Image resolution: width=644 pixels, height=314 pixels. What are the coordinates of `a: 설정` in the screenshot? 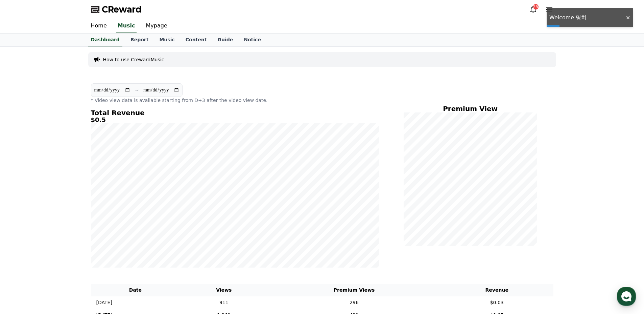 It's located at (109, 223).